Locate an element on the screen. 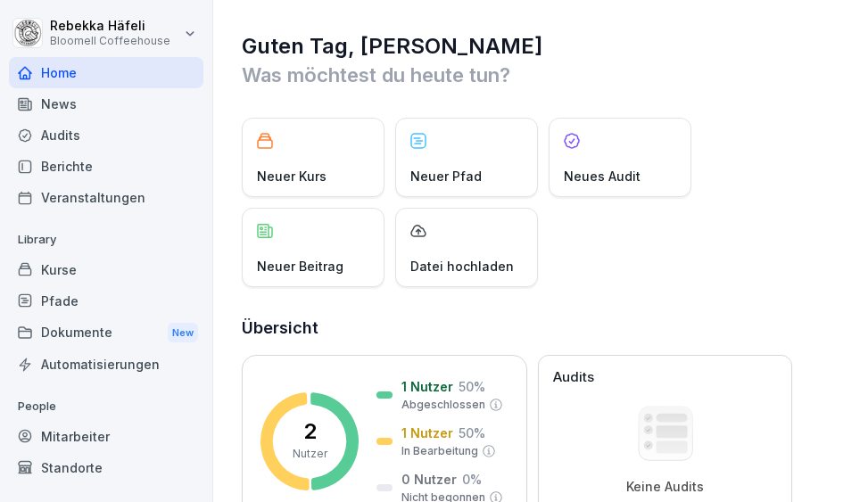  a: Standorte is located at coordinates (106, 467).